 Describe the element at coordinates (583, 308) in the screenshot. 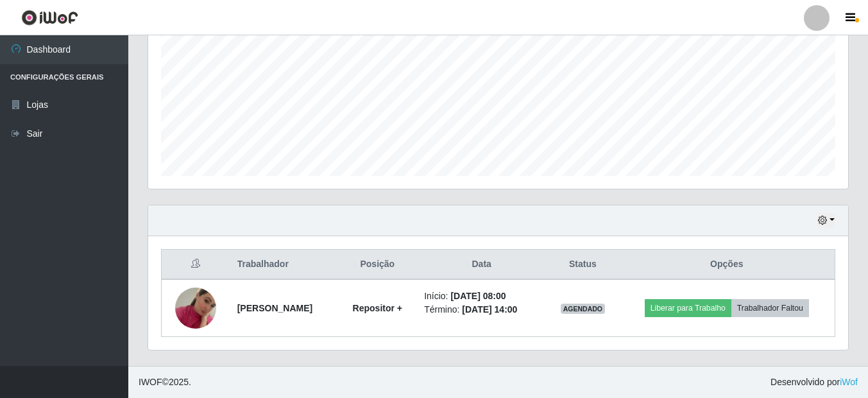

I see `span: AGENDADO` at that location.